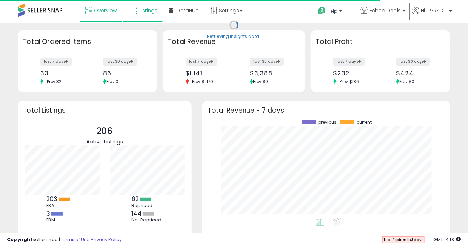 This screenshot has width=468, height=247. What do you see at coordinates (364, 122) in the screenshot?
I see `span: current` at bounding box center [364, 122].